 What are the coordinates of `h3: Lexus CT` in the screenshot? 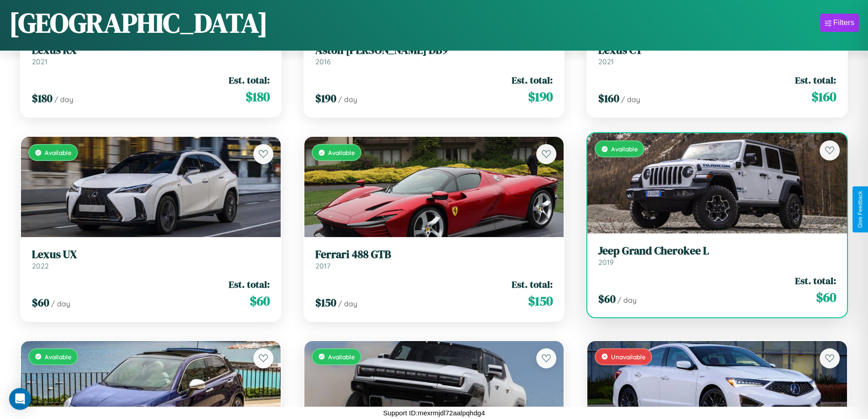 It's located at (717, 50).